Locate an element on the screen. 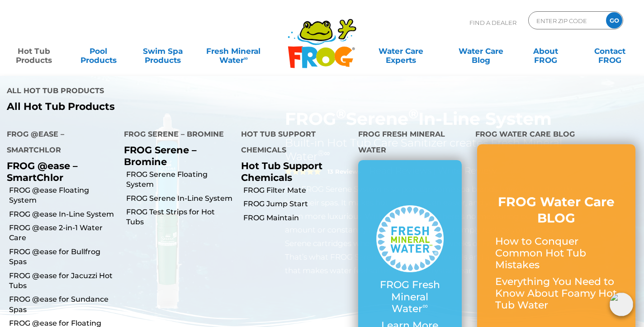 Image resolution: width=644 pixels, height=327 pixels. a: ContactFROG is located at coordinates (610, 51).